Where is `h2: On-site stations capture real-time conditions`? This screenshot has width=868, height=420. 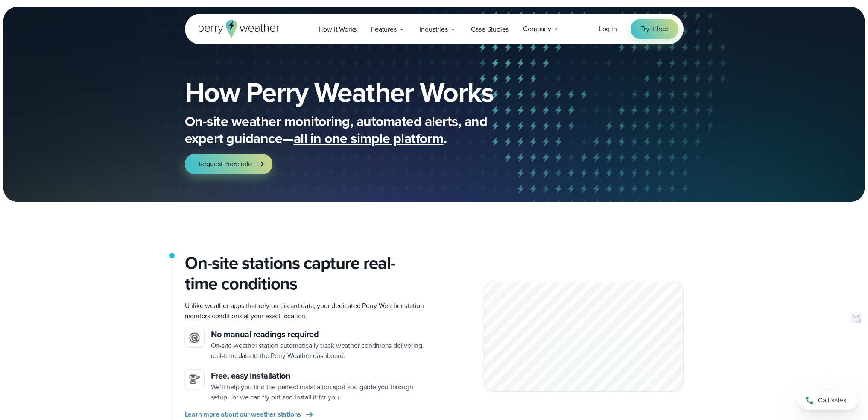
h2: On-site stations capture real-time conditions is located at coordinates (306, 273).